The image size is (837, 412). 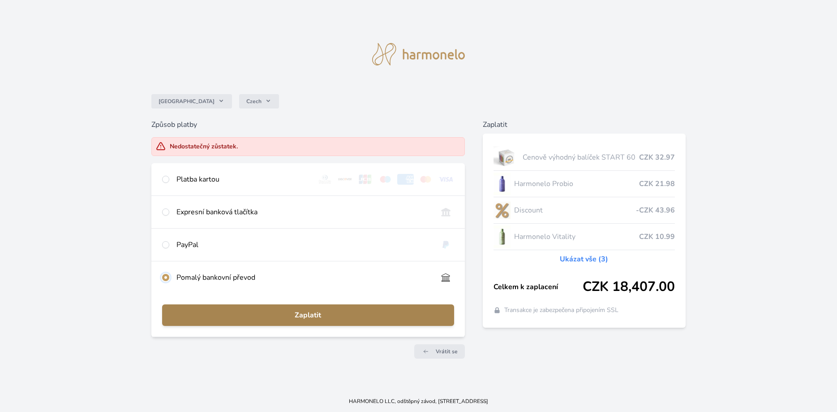 What do you see at coordinates (655, 210) in the screenshot?
I see `span: -CZK 43.96` at bounding box center [655, 210].